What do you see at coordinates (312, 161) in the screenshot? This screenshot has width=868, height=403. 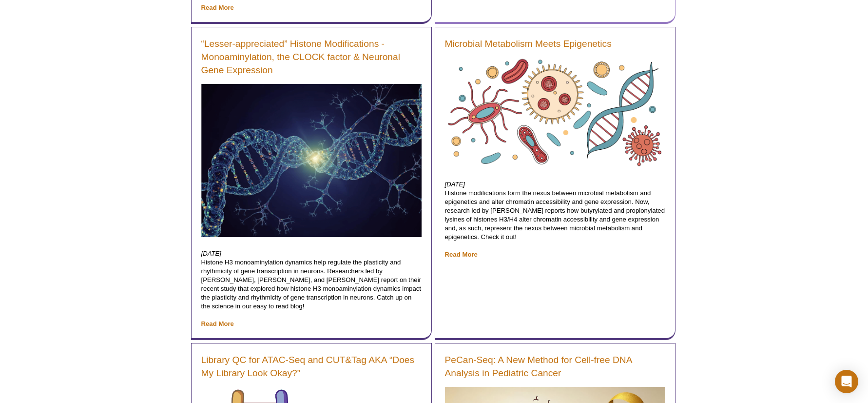 I see `img: DNA Modifications` at bounding box center [312, 161].